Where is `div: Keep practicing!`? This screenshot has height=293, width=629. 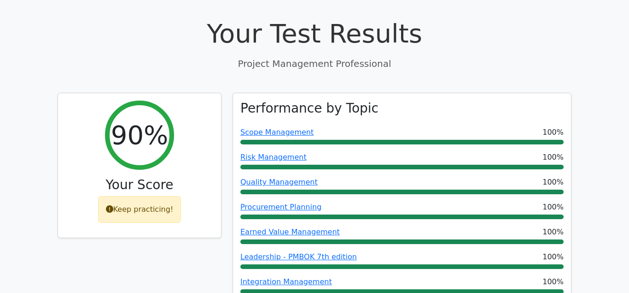 div: Keep practicing! is located at coordinates (140, 209).